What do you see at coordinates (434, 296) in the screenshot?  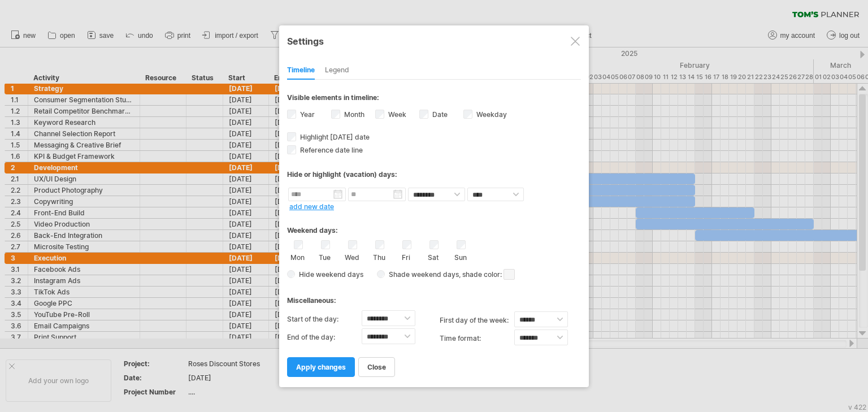 I see `div: Miscellaneous:` at bounding box center [434, 296].